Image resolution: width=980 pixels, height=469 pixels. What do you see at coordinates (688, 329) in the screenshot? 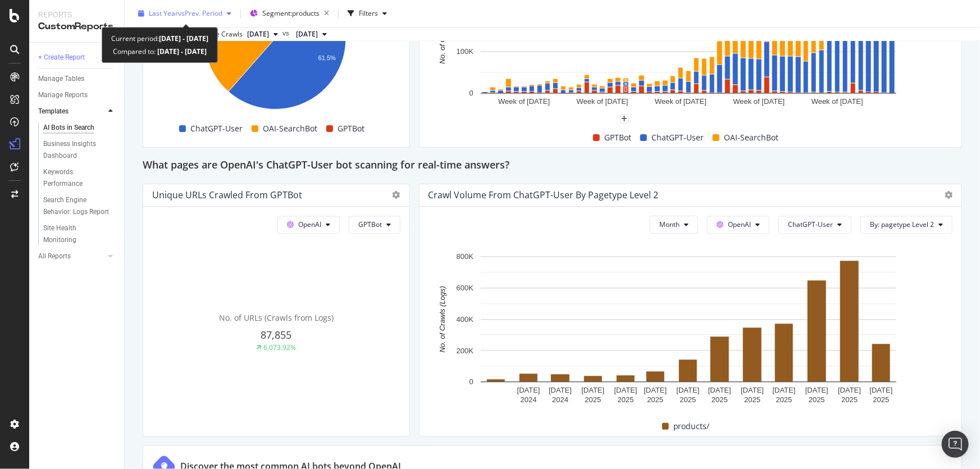
I see `svg: A chart.` at bounding box center [688, 329].